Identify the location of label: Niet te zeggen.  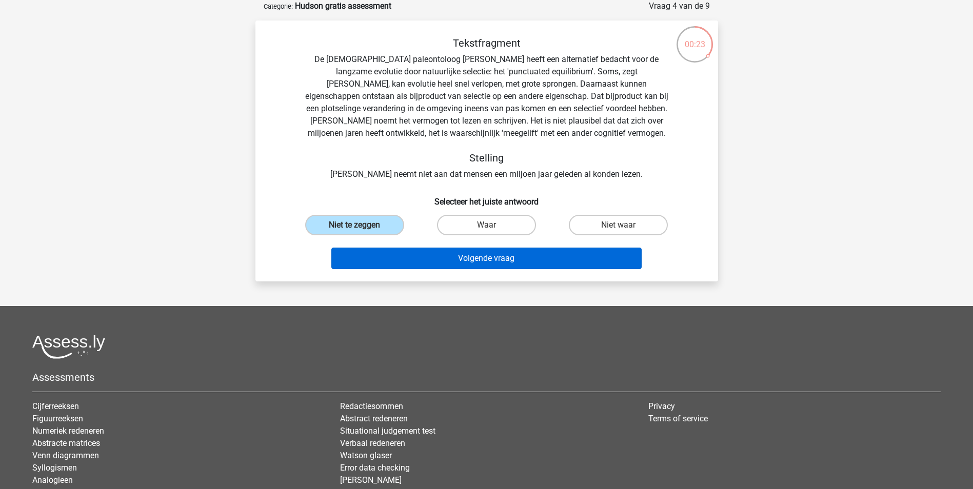
(354, 225).